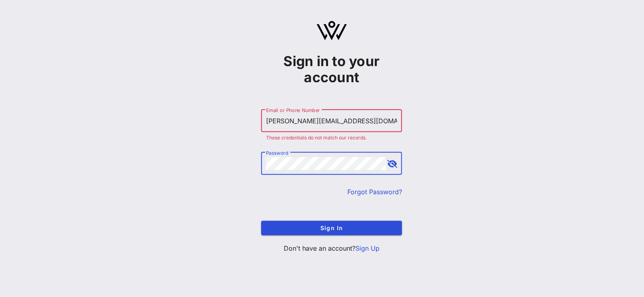 This screenshot has height=297, width=644. I want to click on p: Don't have an account?, so click(332, 248).